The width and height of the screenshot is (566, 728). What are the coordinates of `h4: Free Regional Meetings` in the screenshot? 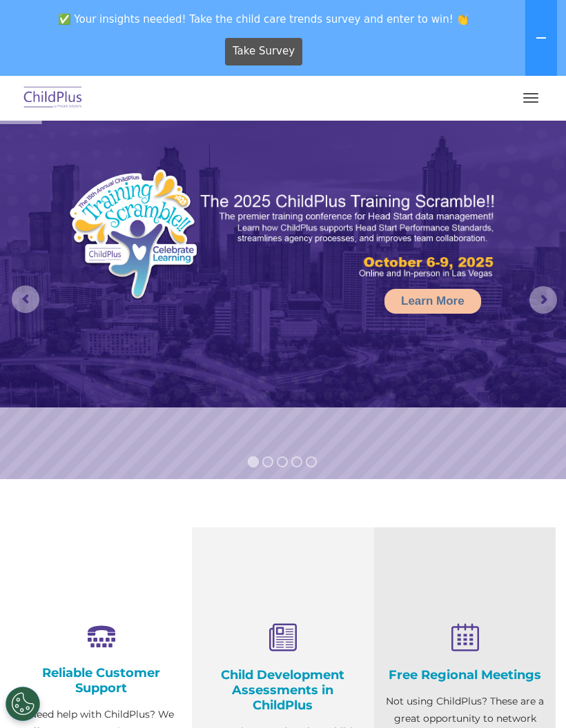 It's located at (464, 675).